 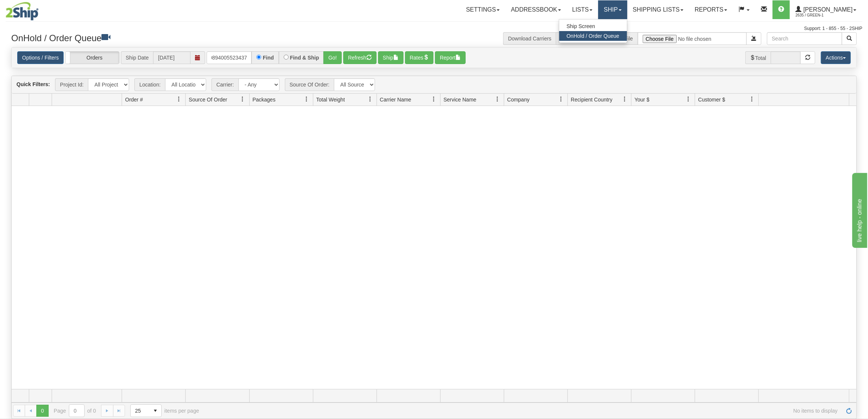 What do you see at coordinates (434, 99) in the screenshot?
I see `a: Carrier Name filter column settings` at bounding box center [434, 99].